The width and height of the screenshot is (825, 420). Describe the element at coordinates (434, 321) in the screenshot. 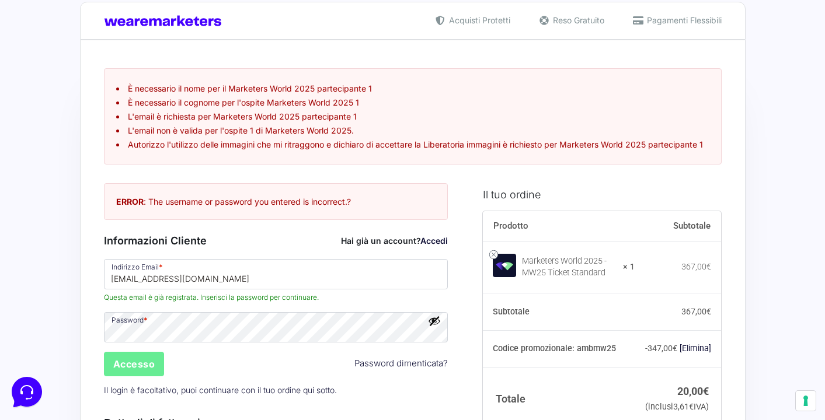

I see `button: Mostra password` at that location.